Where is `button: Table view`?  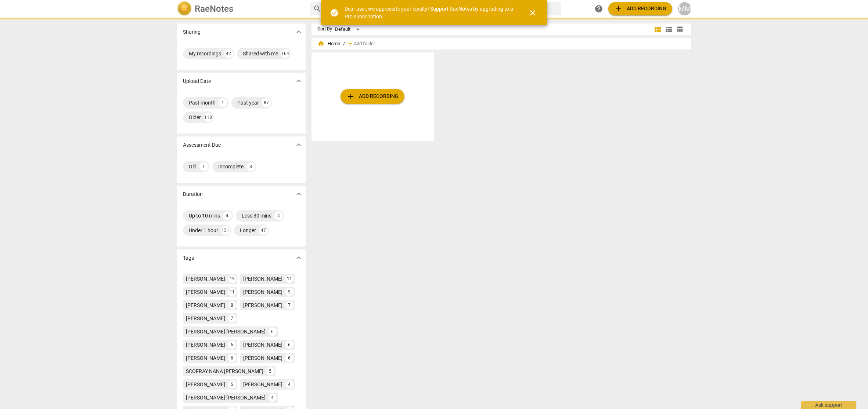 button: Table view is located at coordinates (680, 30).